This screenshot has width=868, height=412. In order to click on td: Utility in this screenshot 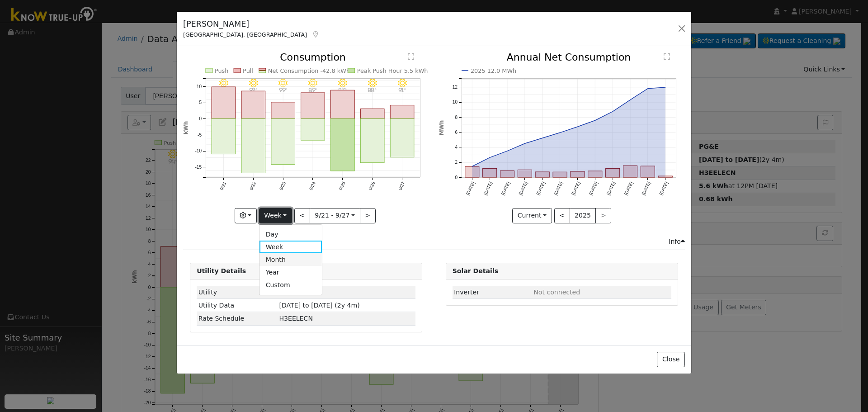, I will do `click(237, 292)`.